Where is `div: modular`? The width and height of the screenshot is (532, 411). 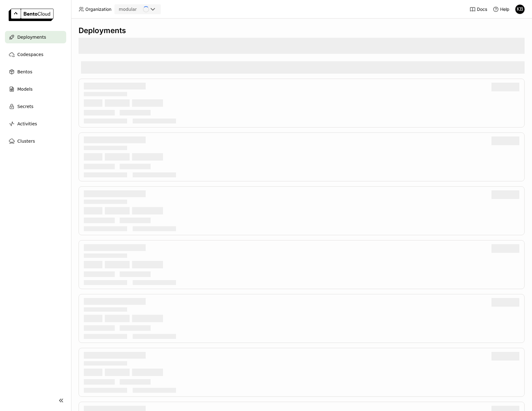
div: modular is located at coordinates (128, 9).